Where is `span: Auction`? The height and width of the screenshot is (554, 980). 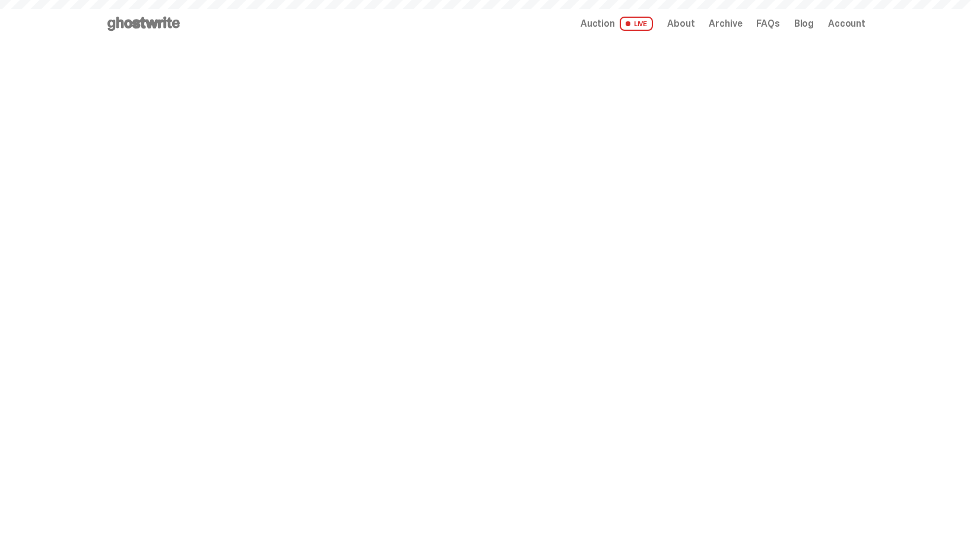 span: Auction is located at coordinates (598, 24).